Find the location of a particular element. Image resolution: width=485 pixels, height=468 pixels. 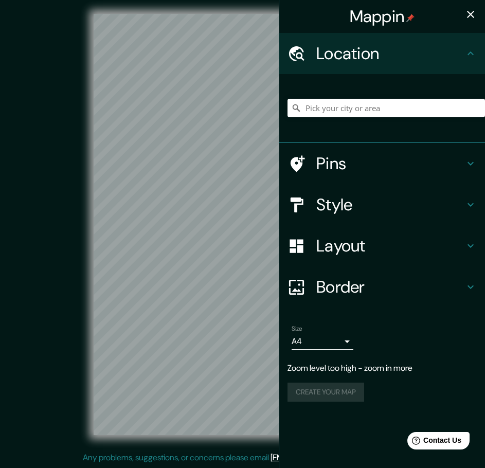

div: A4 is located at coordinates (322, 341).